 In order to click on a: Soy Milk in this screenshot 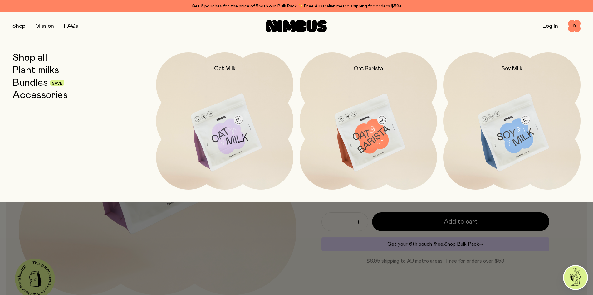, I will do `click(512, 121)`.